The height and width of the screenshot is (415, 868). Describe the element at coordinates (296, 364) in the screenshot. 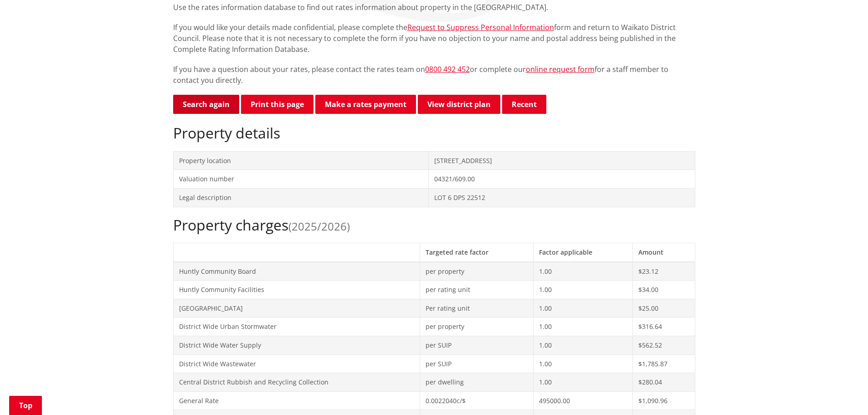

I see `td: District Wide Wastewater` at that location.